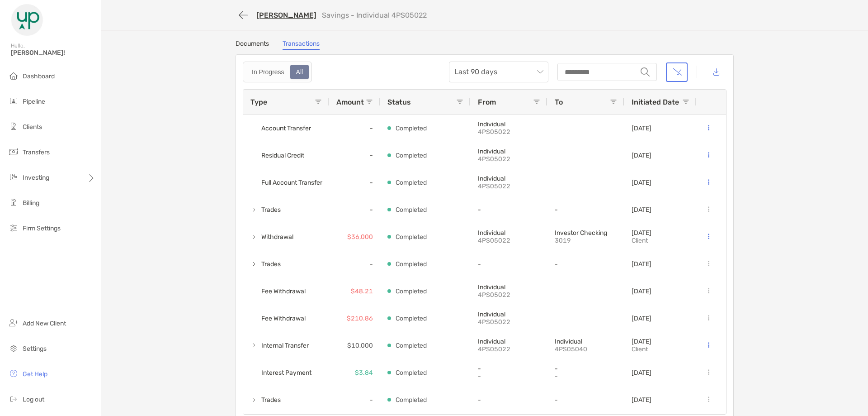  I want to click on span: Clients, so click(32, 127).